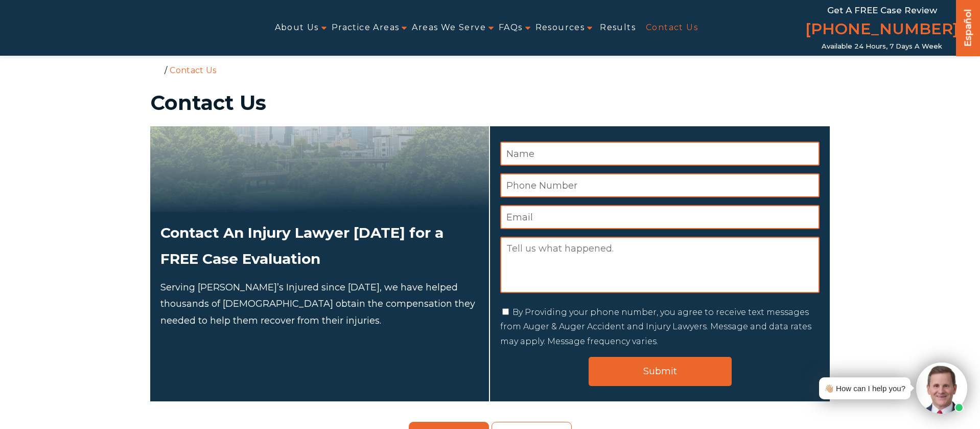 The width and height of the screenshot is (980, 429). I want to click on div: 👋🏼 How can I help you?, so click(864, 388).